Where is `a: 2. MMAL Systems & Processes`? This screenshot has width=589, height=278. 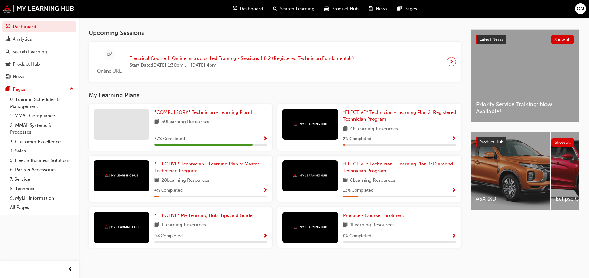
a: 2. MMAL Systems & Processes is located at coordinates (42, 129).